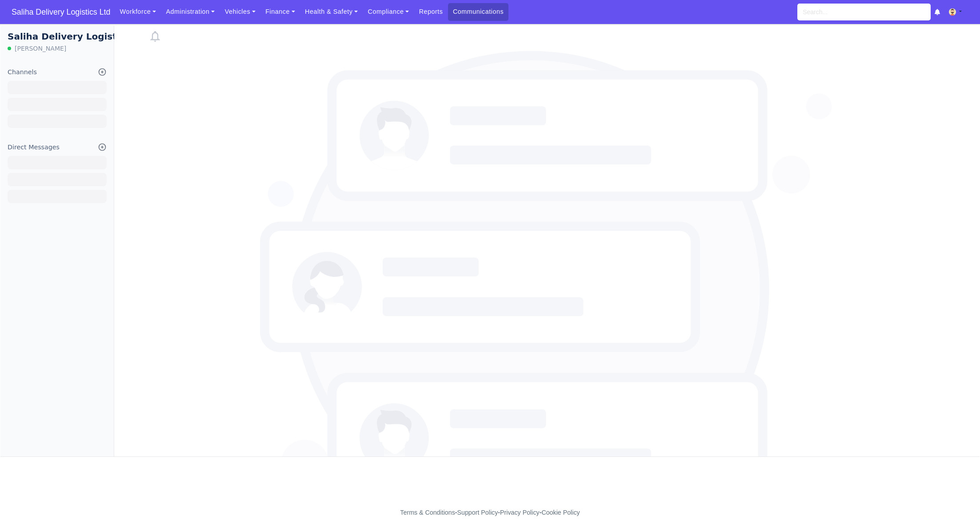  What do you see at coordinates (520, 513) in the screenshot?
I see `a: Privacy Policy` at bounding box center [520, 513].